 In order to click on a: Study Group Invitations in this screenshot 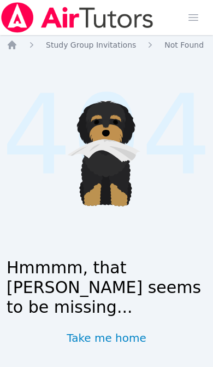, I will do `click(91, 45)`.